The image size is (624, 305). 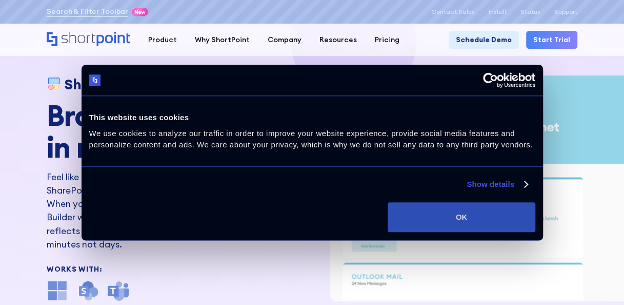 What do you see at coordinates (88, 290) in the screenshot?
I see `img: SharePoint icon` at bounding box center [88, 290].